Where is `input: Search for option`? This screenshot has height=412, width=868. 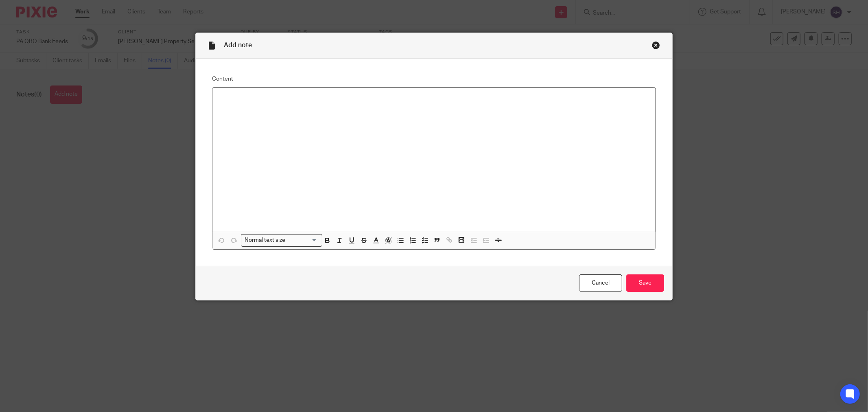
input: Search for option is located at coordinates (303, 240).